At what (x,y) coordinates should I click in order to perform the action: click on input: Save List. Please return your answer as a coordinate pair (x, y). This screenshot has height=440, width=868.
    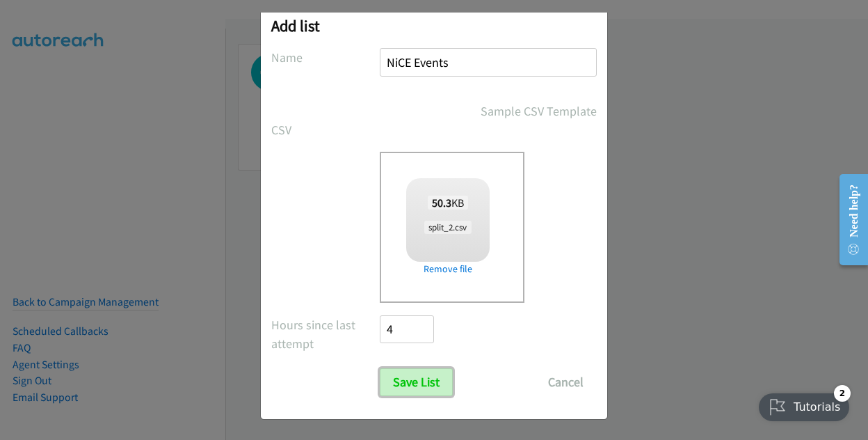
    Looking at the image, I should click on (416, 382).